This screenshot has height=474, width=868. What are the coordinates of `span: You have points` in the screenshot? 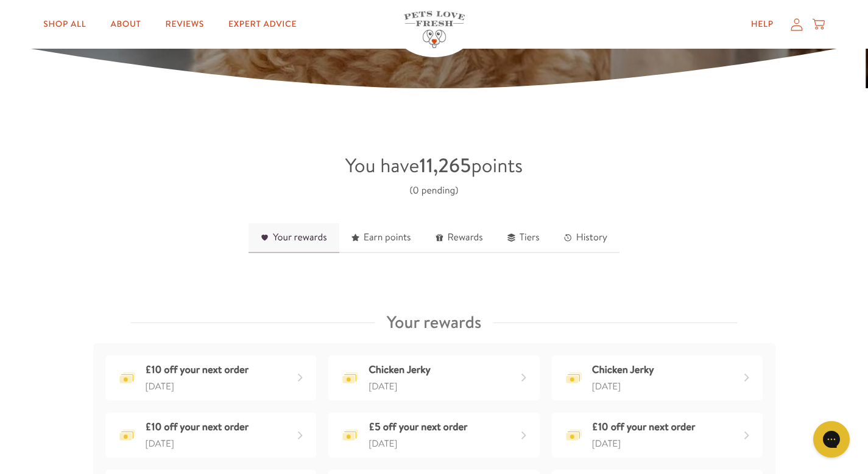 It's located at (434, 165).